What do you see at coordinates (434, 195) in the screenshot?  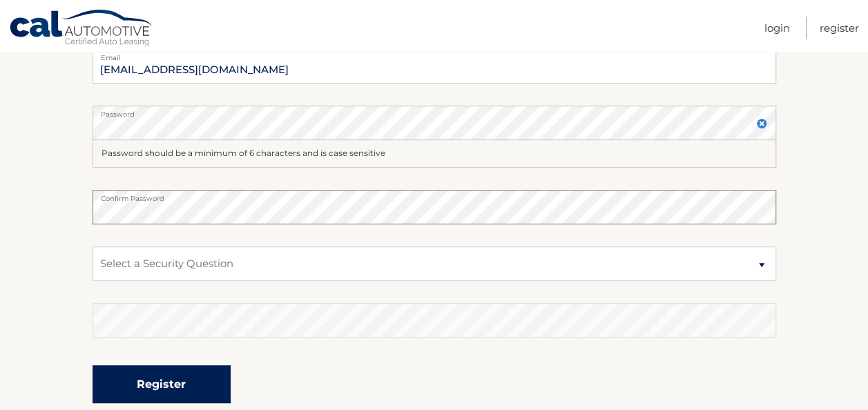 I see `label: Confirm Password` at bounding box center [434, 195].